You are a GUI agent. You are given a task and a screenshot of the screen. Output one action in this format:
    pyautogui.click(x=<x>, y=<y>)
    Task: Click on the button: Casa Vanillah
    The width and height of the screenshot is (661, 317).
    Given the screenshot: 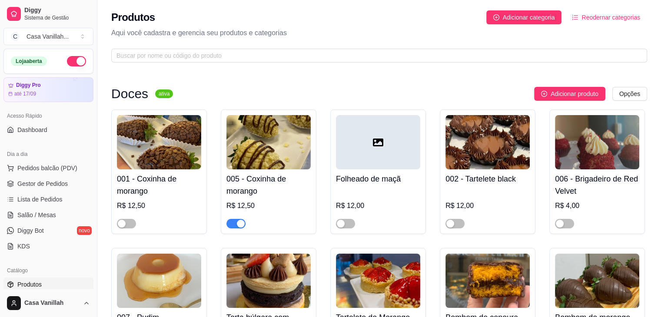 What is the action you would take?
    pyautogui.click(x=48, y=303)
    